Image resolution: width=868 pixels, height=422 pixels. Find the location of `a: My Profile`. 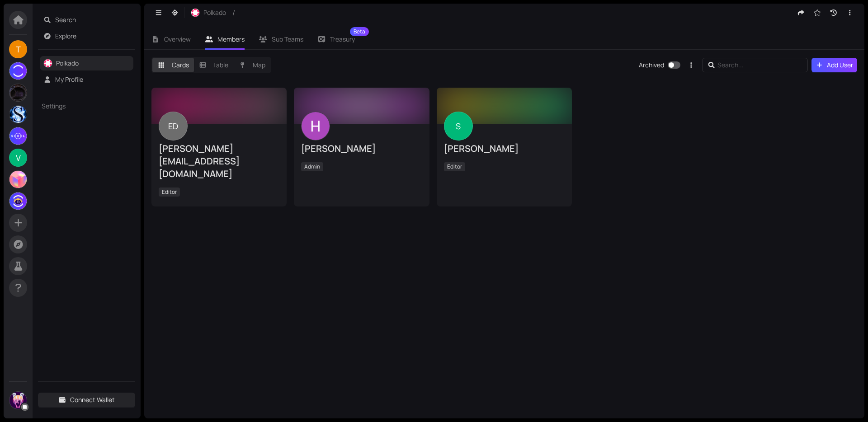

a: My Profile is located at coordinates (69, 79).